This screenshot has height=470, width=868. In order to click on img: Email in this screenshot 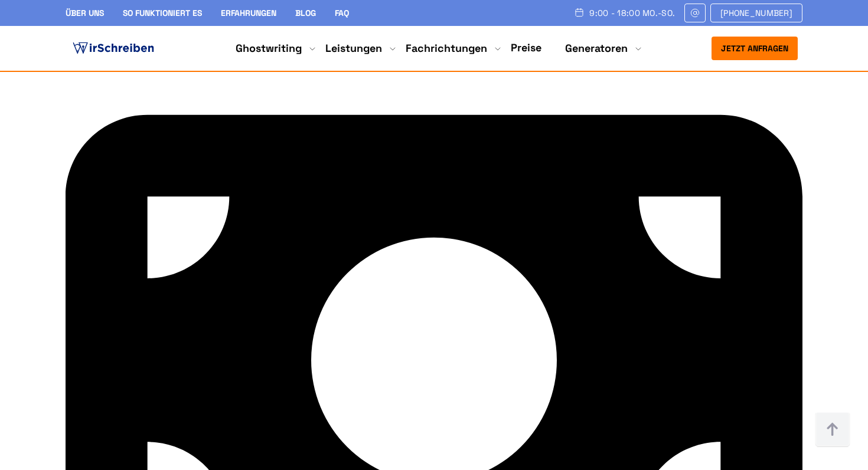, I will do `click(695, 13)`.